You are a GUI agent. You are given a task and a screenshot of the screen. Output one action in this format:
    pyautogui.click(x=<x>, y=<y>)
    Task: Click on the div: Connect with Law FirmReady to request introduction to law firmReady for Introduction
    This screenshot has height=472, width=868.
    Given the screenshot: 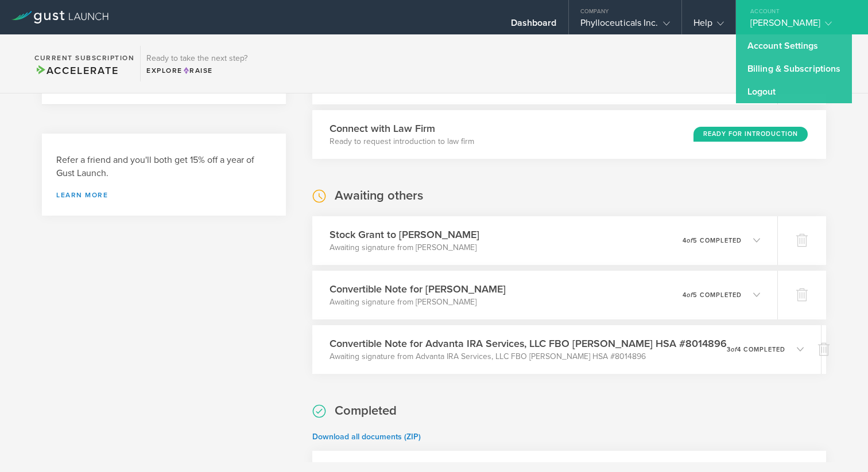 What is the action you would take?
    pyautogui.click(x=569, y=134)
    